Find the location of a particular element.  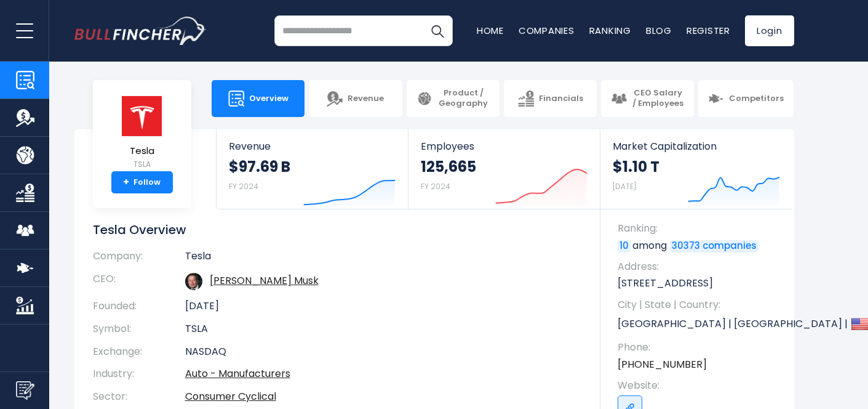

span: Address: is located at coordinates (700, 267).